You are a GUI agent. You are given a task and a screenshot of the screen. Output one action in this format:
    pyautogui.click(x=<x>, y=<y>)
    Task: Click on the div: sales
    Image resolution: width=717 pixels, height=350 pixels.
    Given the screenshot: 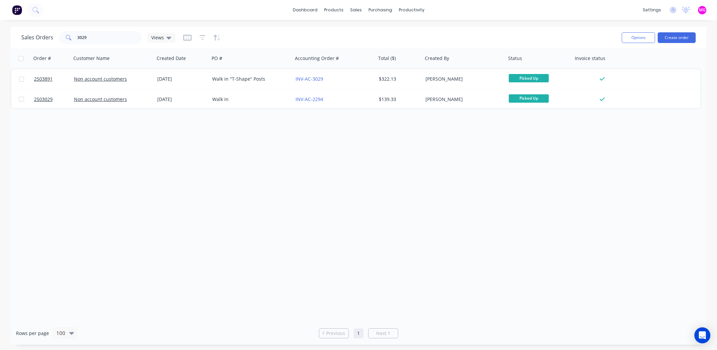 What is the action you would take?
    pyautogui.click(x=356, y=10)
    